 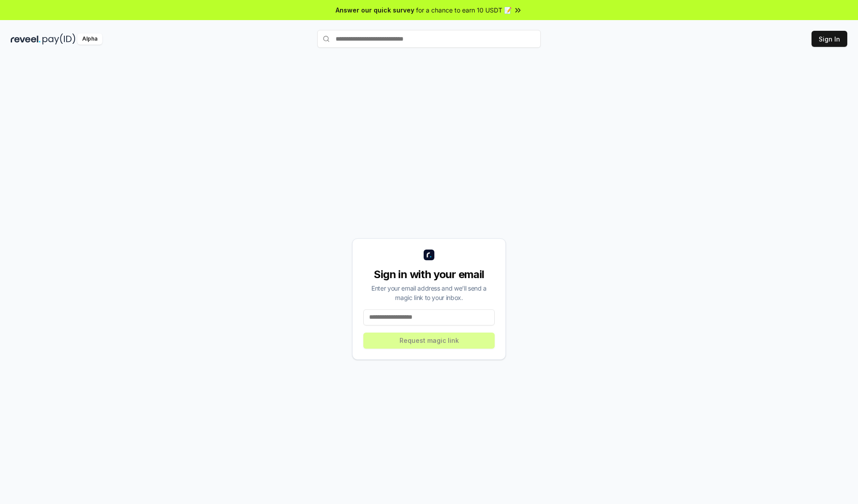 I want to click on img: pay_id, so click(x=59, y=39).